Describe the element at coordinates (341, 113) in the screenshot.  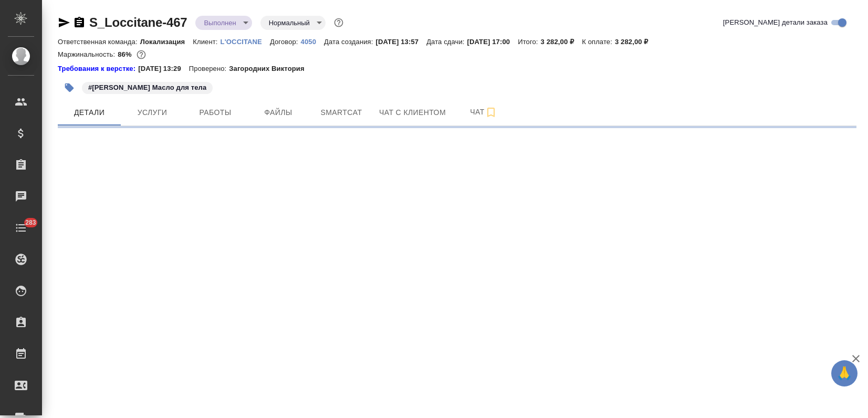
I see `span: Smartcat` at that location.